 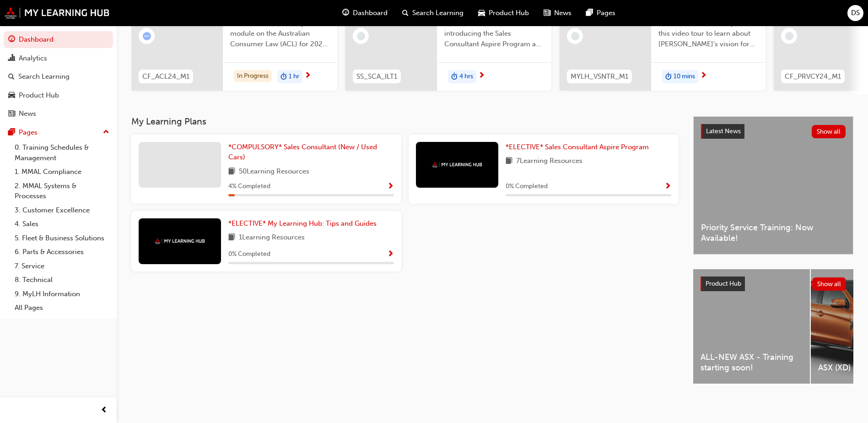 What do you see at coordinates (253, 76) in the screenshot?
I see `div: In Progress` at bounding box center [253, 76].